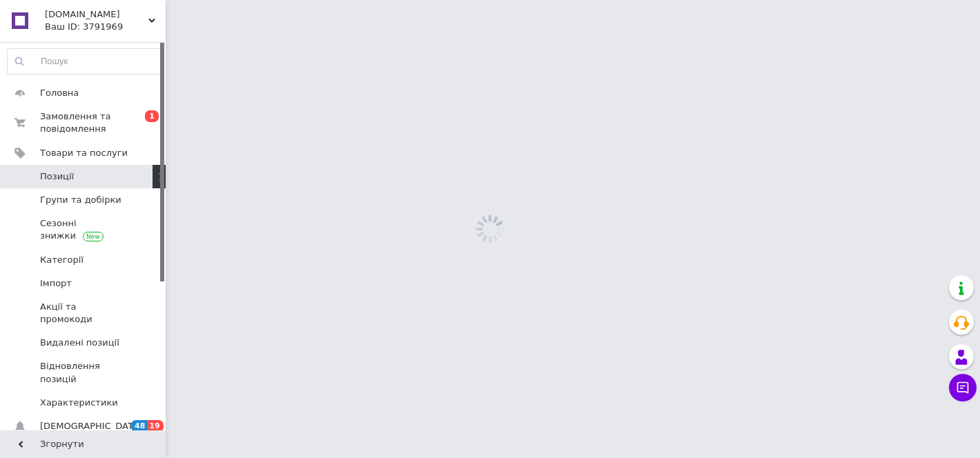 The image size is (980, 458). What do you see at coordinates (80, 200) in the screenshot?
I see `span: Групи та добірки` at bounding box center [80, 200].